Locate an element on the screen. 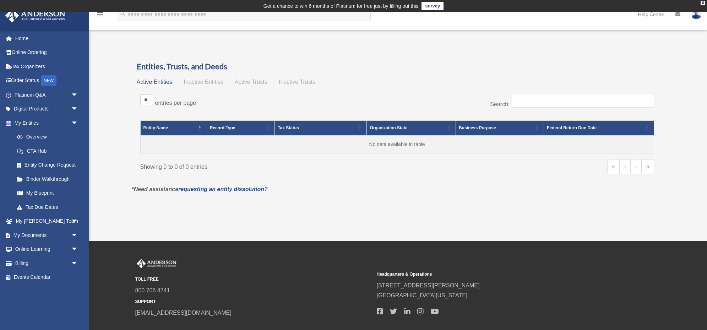 The image size is (707, 330). a: My Documentsarrow_drop_down is located at coordinates (47, 235).